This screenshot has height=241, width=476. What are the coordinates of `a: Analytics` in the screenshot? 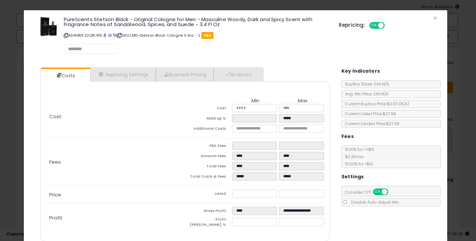 It's located at (238, 74).